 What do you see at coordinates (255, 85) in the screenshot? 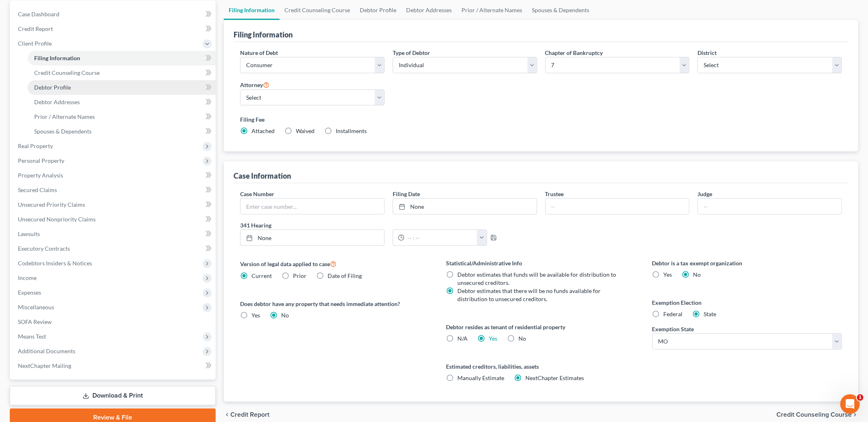
I see `label: Attorney` at bounding box center [255, 85].